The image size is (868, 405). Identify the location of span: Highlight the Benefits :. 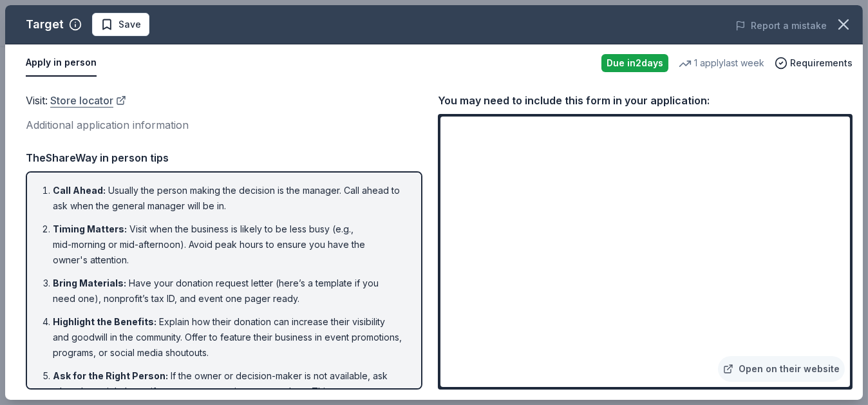
(104, 322).